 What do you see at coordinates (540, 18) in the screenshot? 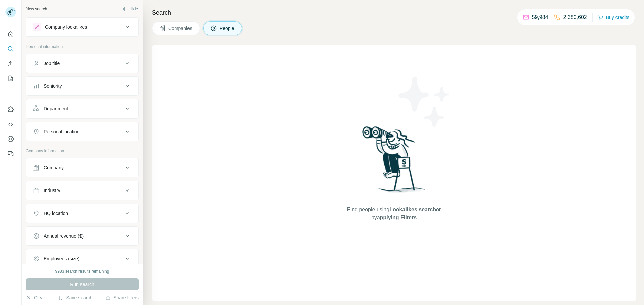
I see `p: 59,984` at bounding box center [540, 18].